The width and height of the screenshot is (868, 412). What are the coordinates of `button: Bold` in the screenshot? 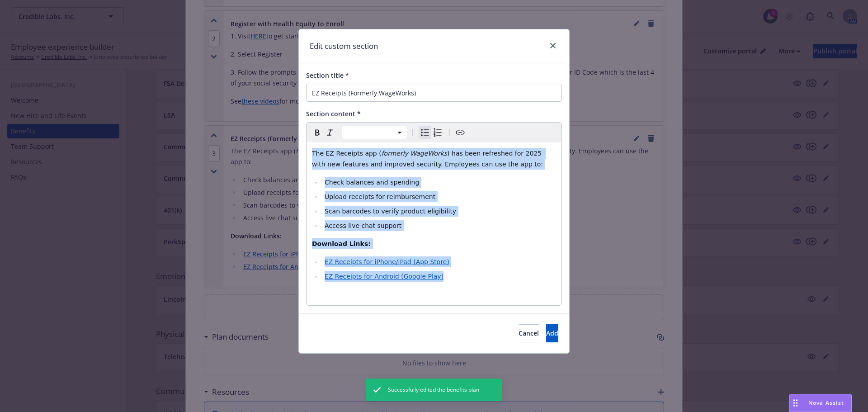 It's located at (318, 133).